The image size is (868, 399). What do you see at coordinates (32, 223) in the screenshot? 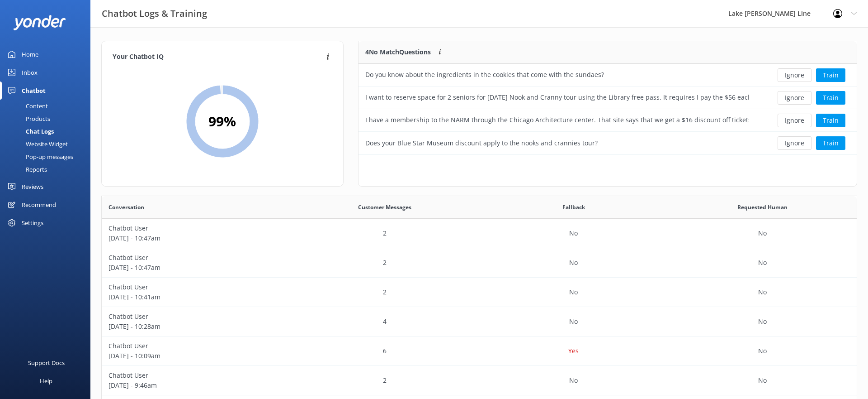
I see `div: Settings` at bounding box center [32, 223].